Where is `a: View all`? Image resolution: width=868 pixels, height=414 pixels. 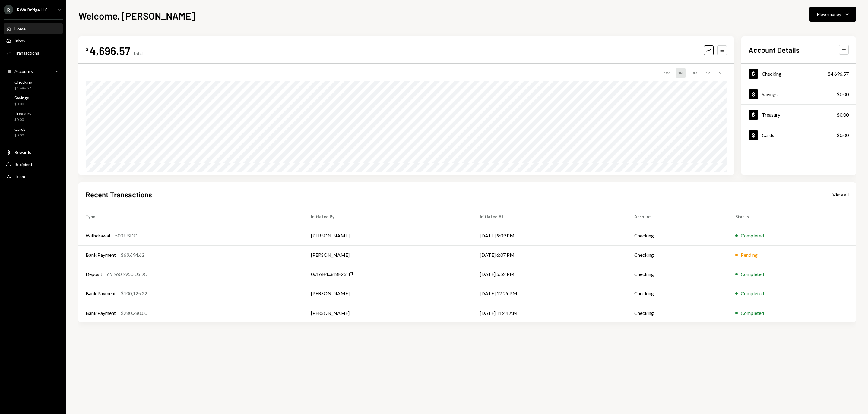
a: View all is located at coordinates (840, 194).